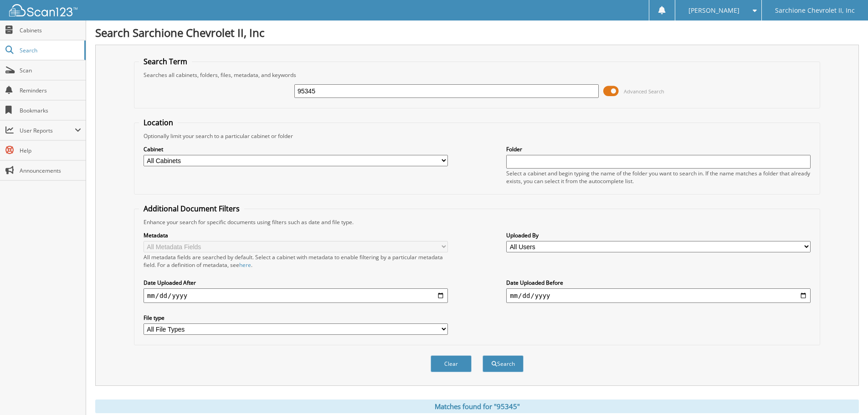  I want to click on span: User Reports, so click(47, 130).